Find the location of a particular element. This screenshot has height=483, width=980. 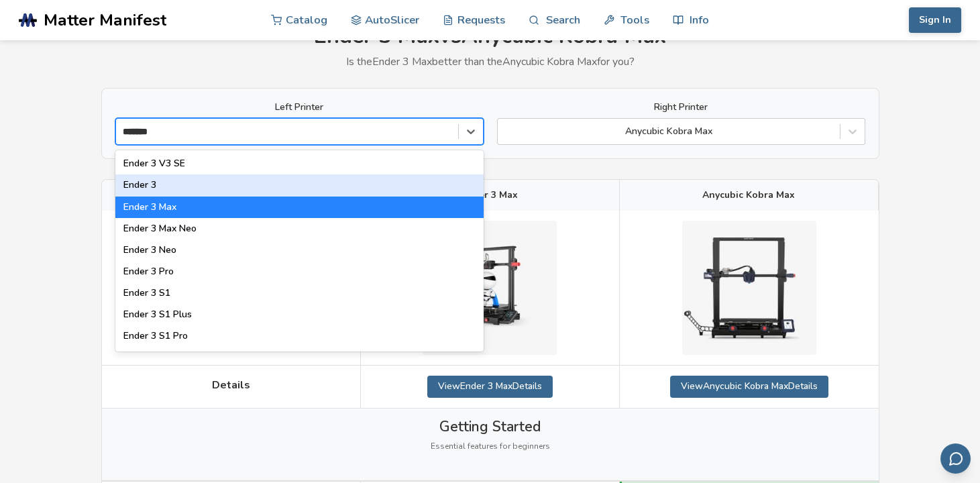

div: Ender 3 is located at coordinates (299, 185).